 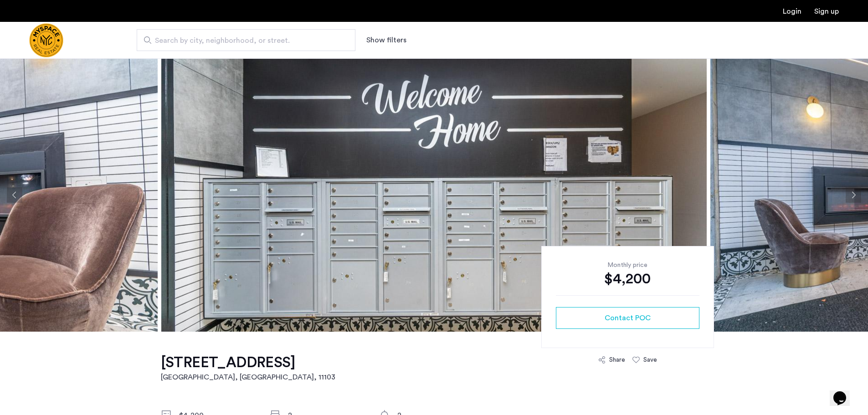 I want to click on img: apartment, so click(x=434, y=195).